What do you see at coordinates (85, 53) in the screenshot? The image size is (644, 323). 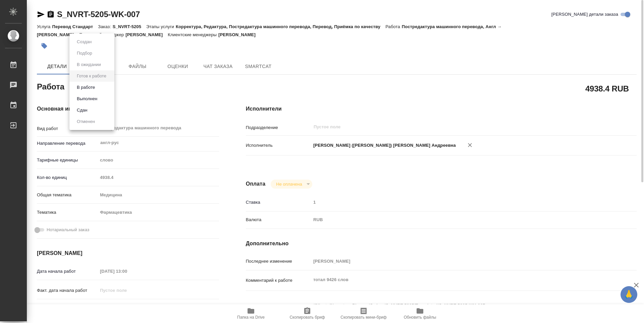 I see `button: Подбор` at bounding box center [85, 53].